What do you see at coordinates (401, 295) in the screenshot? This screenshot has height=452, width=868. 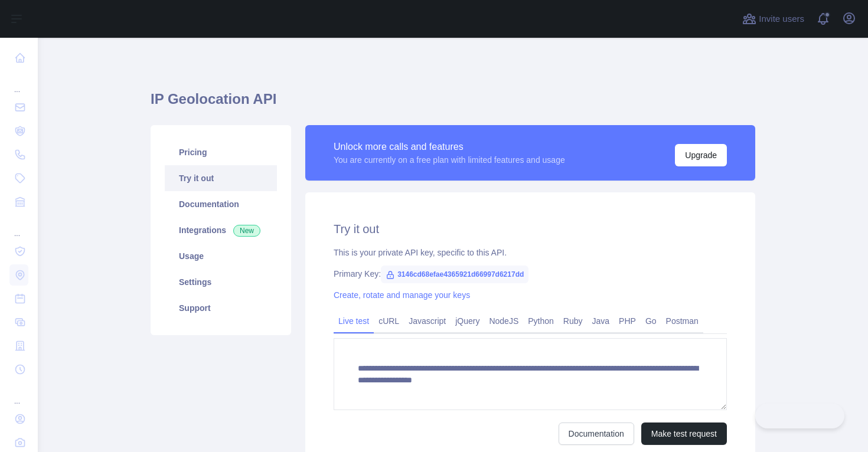 I see `a: Create, rotate and manage your keys` at bounding box center [401, 295].